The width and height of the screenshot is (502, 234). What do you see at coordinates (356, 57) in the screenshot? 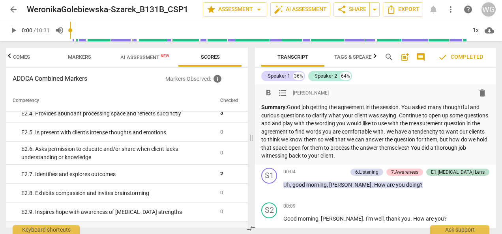
I see `span: Tags & Speakers` at bounding box center [356, 57].